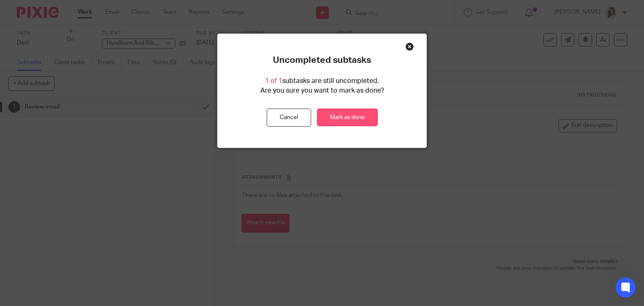  What do you see at coordinates (322, 61) in the screenshot?
I see `p: Uncompleted subtasks` at bounding box center [322, 61].